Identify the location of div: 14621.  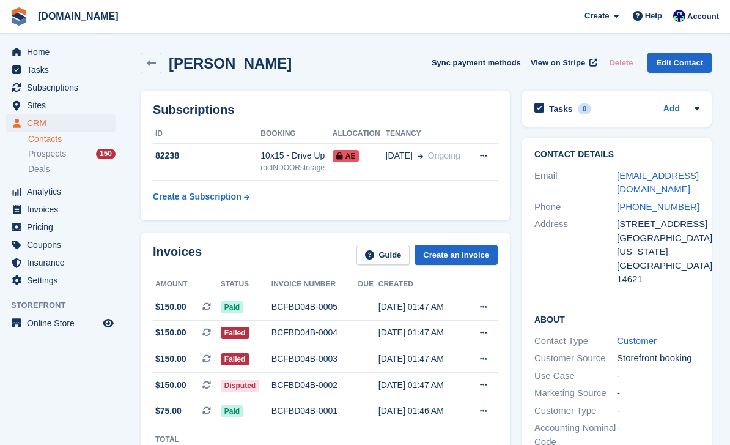
(658, 279).